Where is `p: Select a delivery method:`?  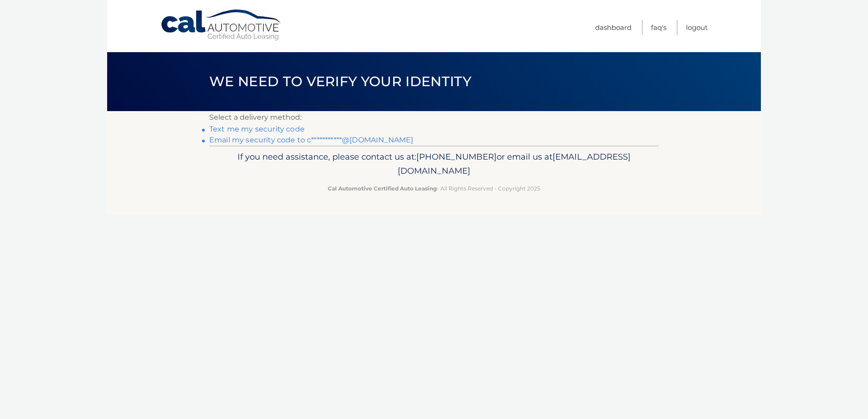
p: Select a delivery method: is located at coordinates (434, 118).